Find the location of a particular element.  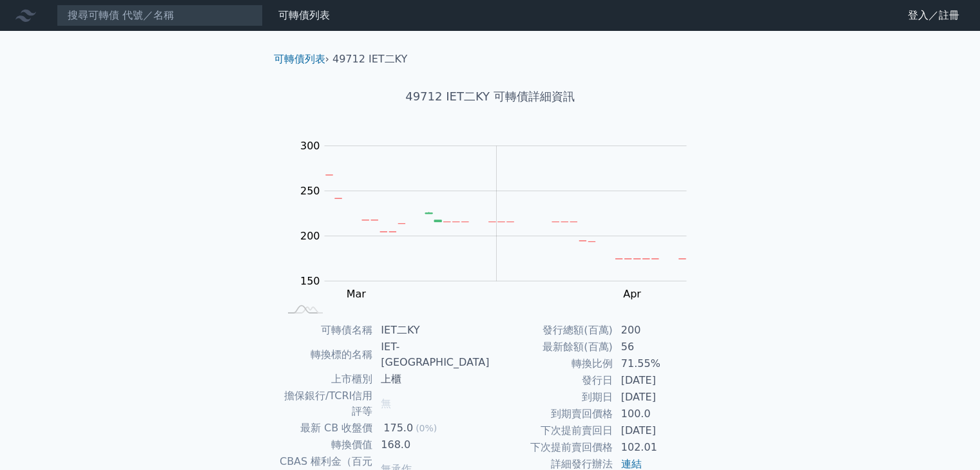

tspan: 300 is located at coordinates (310, 146).